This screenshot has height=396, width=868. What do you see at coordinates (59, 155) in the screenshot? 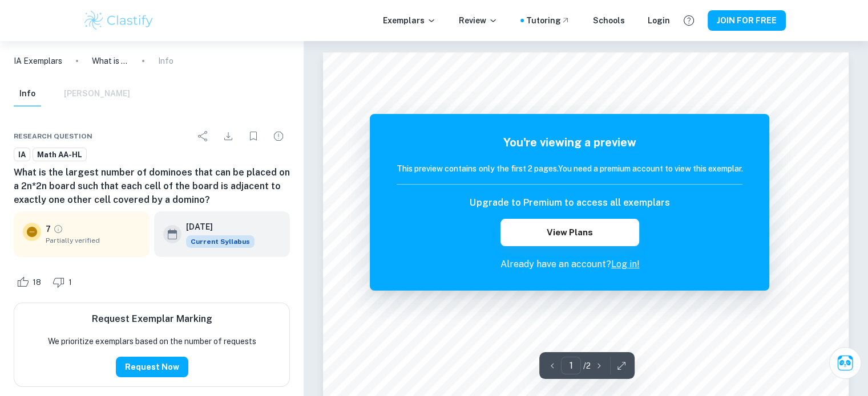
I see `span: Math AA-HL` at bounding box center [59, 155].